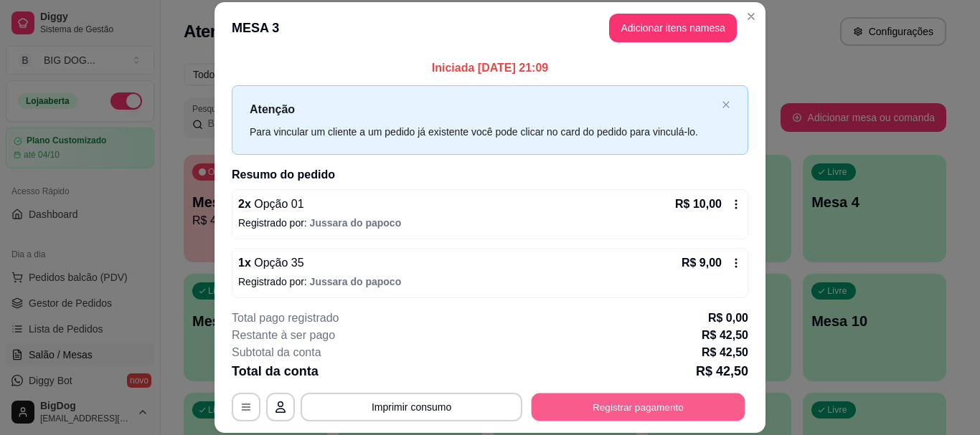 The image size is (980, 435). Describe the element at coordinates (278, 262) in the screenshot. I see `span: Opção 35` at that location.